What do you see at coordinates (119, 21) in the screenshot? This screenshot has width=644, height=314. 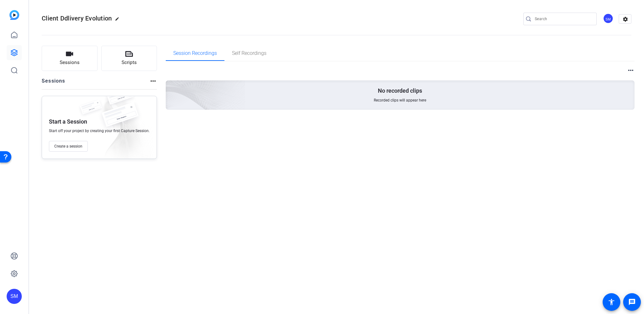 I see `mat-icon: edit` at bounding box center [119, 21].